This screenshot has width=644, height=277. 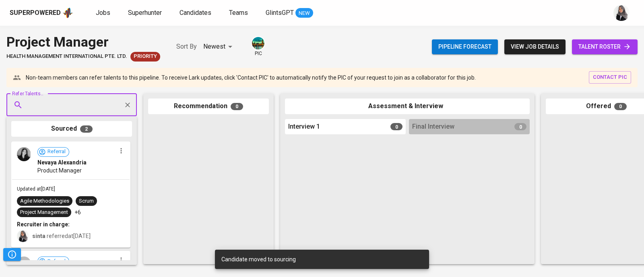 What do you see at coordinates (83, 42) in the screenshot?
I see `div: Project Manager` at bounding box center [83, 42].